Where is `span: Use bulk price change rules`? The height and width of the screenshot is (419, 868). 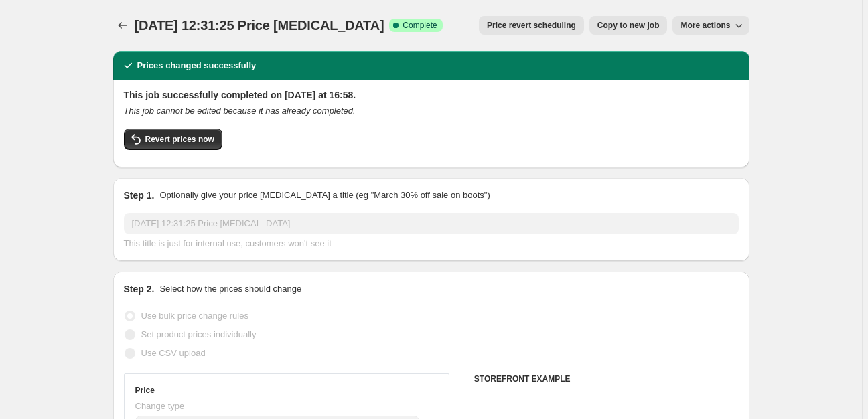 span: Use bulk price change rules is located at coordinates (195, 315).